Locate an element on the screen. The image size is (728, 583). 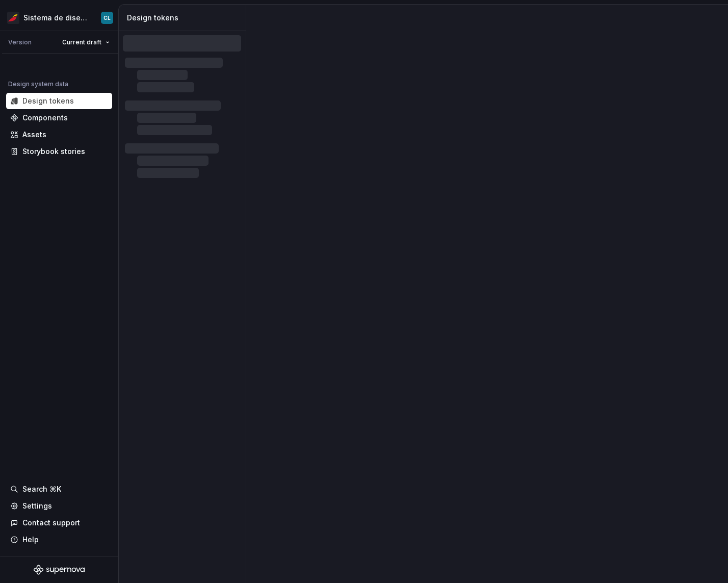
button: Sistema de diseño IberiaCL is located at coordinates (60, 17).